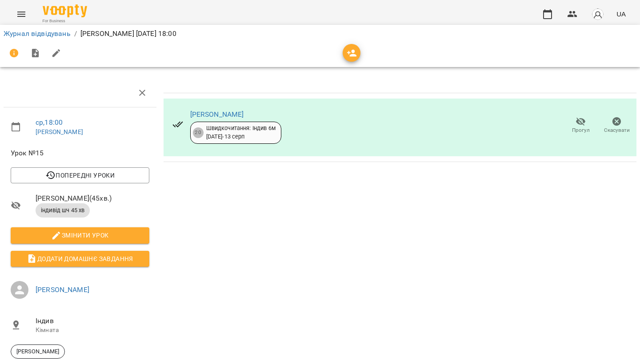 This screenshot has width=640, height=364. I want to click on span: Попередні уроки, so click(80, 176).